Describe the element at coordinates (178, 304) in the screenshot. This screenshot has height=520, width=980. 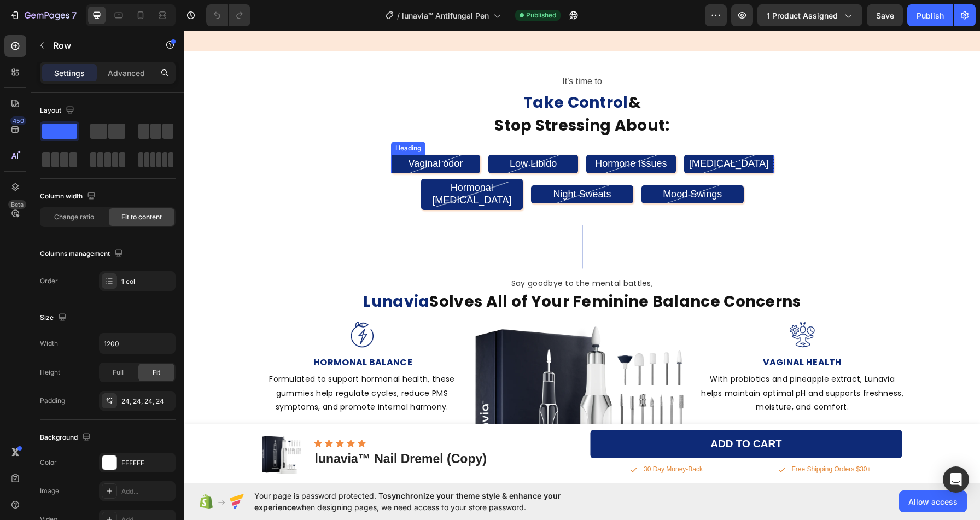
I see `img: gempages_581651384412144396-2a209bd8-20b9-46f4-bd73-1e31304c4b0e.png` at that location.